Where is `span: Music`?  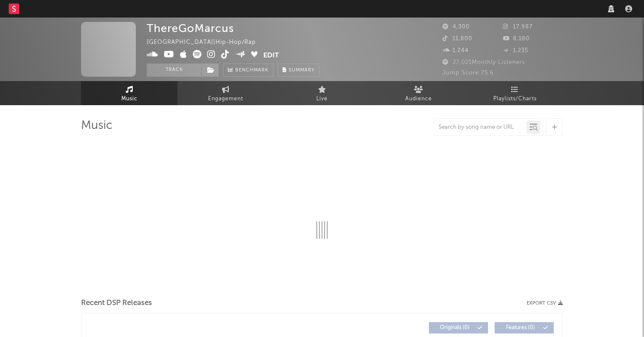
span: Music is located at coordinates (129, 99).